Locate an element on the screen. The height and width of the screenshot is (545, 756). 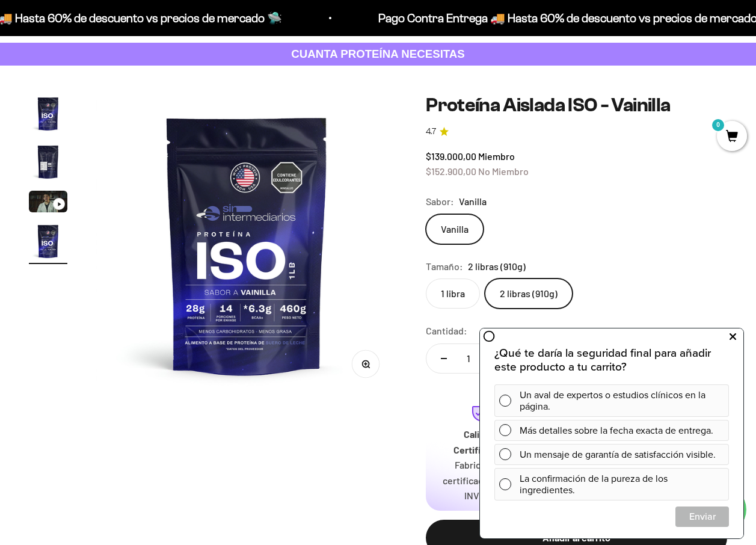
span: $139.000,00 is located at coordinates (451, 156).